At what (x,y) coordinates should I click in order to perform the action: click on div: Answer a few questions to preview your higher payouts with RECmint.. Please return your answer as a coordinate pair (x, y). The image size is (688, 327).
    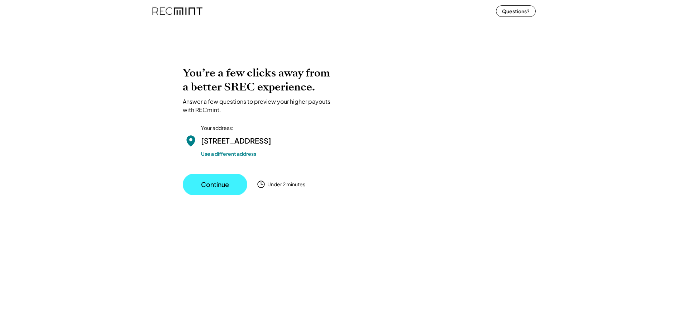
    Looking at the image, I should click on (260, 105).